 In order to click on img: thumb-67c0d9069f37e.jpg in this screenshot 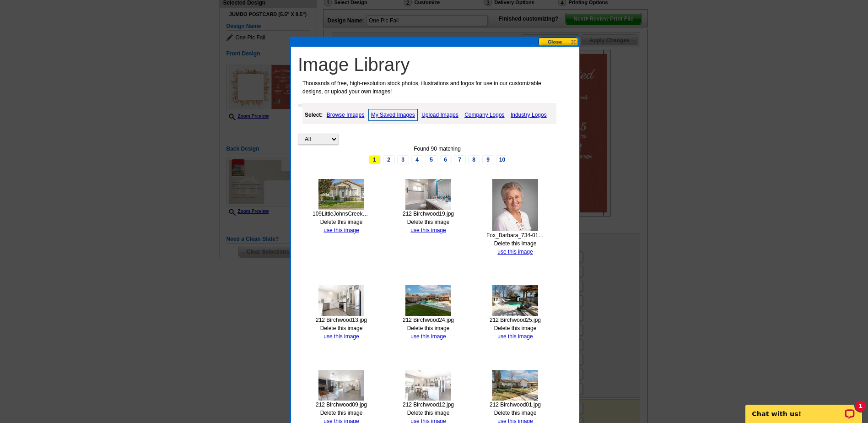, I will do `click(515, 205)`.